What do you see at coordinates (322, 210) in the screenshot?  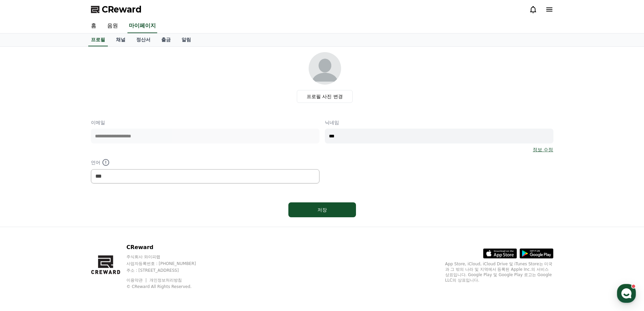 I see `div: 저장` at bounding box center [322, 210].